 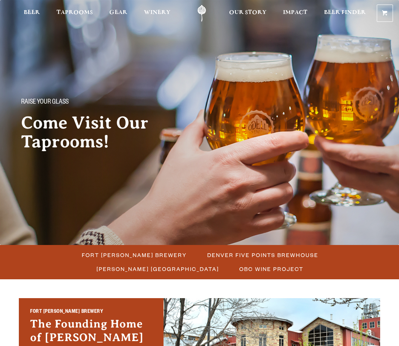 What do you see at coordinates (45, 103) in the screenshot?
I see `span: Raise your glass` at bounding box center [45, 103].